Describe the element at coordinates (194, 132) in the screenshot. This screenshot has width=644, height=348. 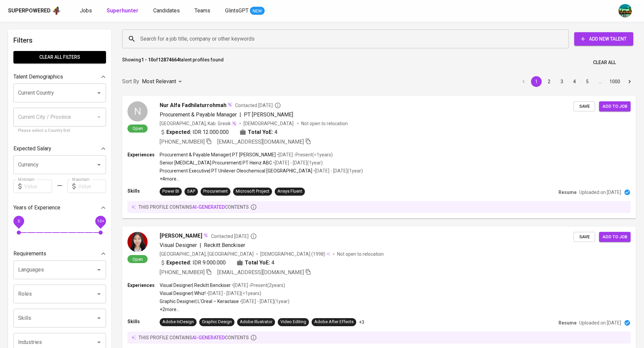
I see `div: IDR 12.000.000` at that location.